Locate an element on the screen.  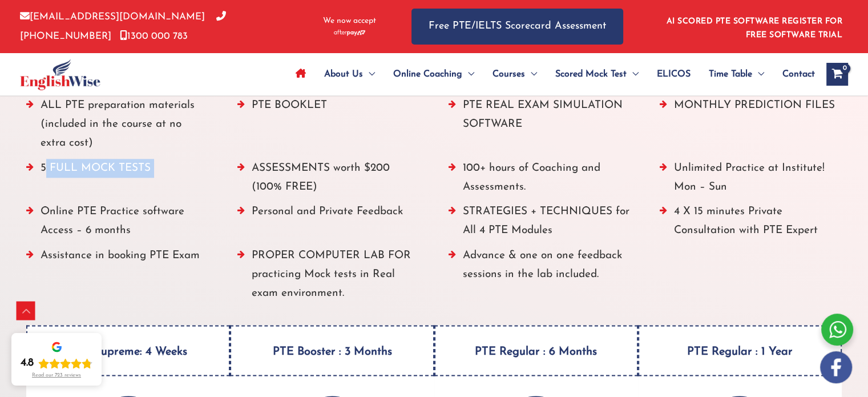
li: Assistance in booking PTE Exam is located at coordinates (118, 278).